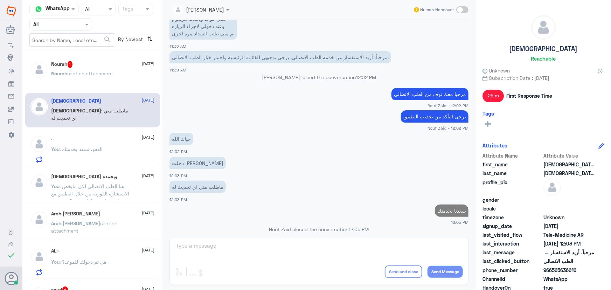 The height and width of the screenshot is (290, 611). I want to click on span: 966565636616, so click(569, 270).